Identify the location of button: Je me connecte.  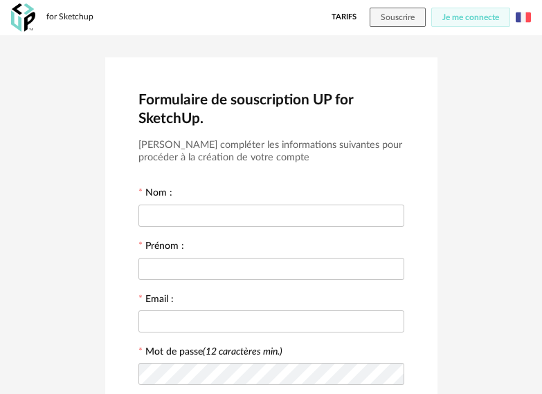
(470, 17).